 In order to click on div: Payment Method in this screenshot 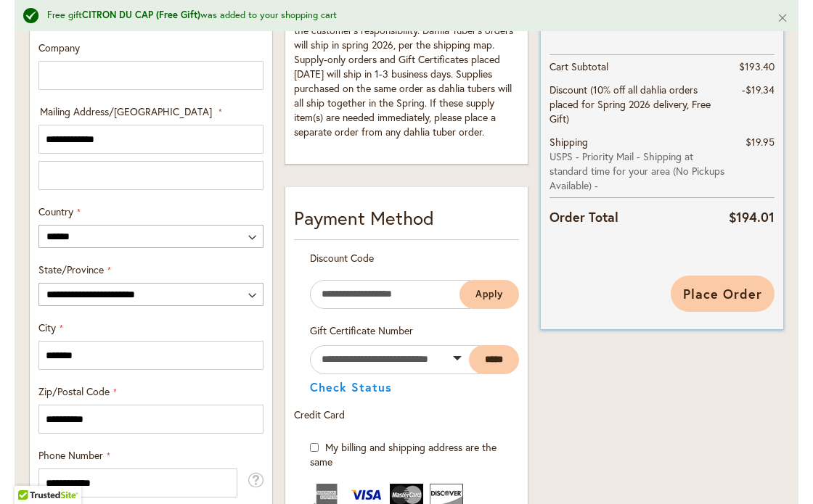, I will do `click(407, 222)`.